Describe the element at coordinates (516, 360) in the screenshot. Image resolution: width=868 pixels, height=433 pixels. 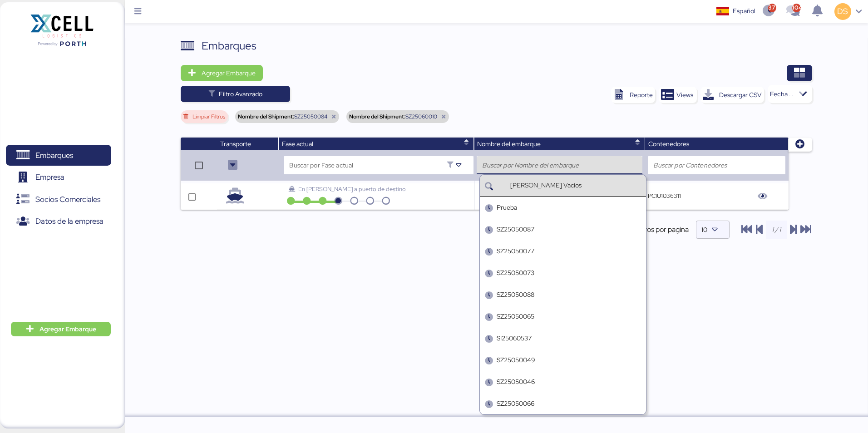
I see `div: SZ25050049` at that location.